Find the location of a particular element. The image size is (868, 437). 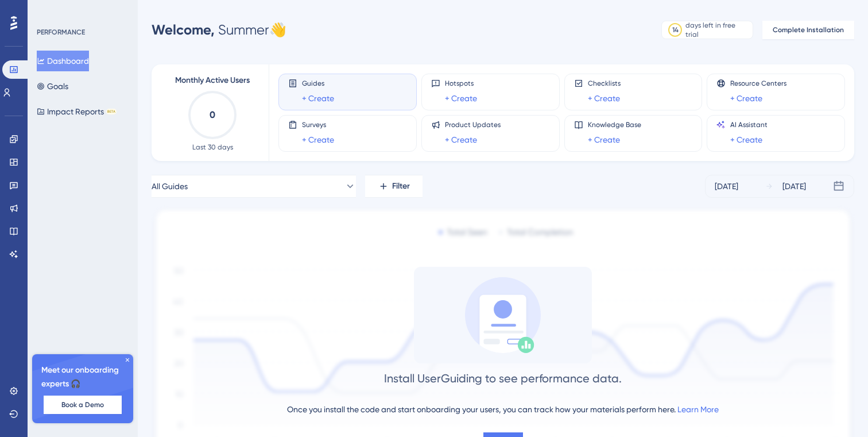

button: Goals is located at coordinates (52, 86).